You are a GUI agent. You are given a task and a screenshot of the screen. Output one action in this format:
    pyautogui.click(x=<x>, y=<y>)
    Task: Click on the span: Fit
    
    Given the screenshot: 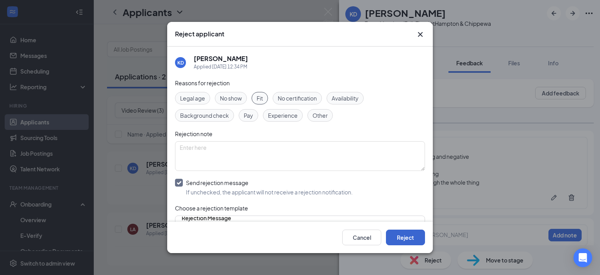 What is the action you would take?
    pyautogui.click(x=260, y=98)
    